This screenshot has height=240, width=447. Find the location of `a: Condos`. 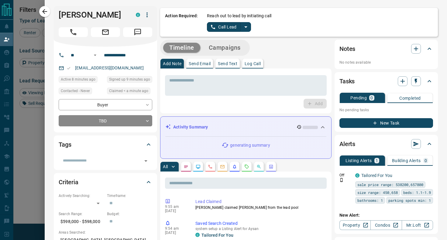

a: Condos is located at coordinates (386, 226).